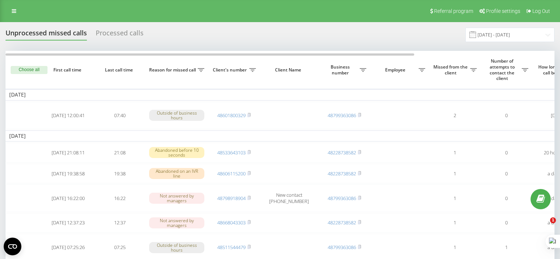 The height and width of the screenshot is (259, 560). Describe the element at coordinates (503, 11) in the screenshot. I see `span: Profile settings` at that location.